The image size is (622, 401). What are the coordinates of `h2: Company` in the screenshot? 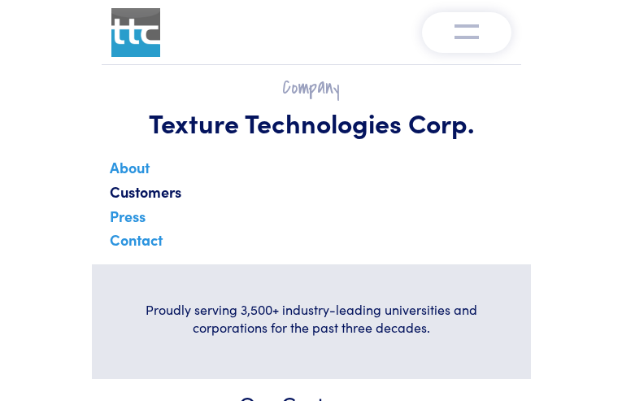 It's located at (311, 87).